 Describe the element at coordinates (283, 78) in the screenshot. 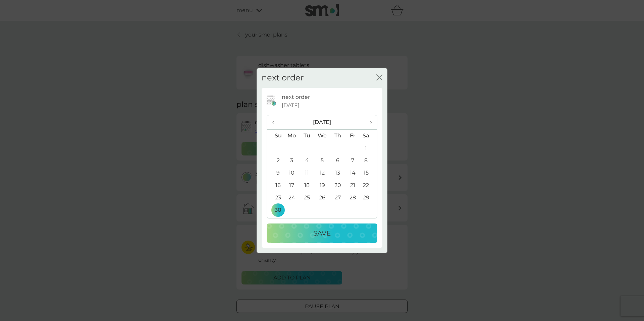

I see `h2: next order` at that location.